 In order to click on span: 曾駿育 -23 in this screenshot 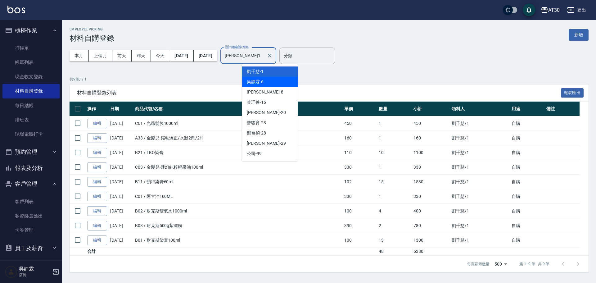, I will do `click(256, 123)`.